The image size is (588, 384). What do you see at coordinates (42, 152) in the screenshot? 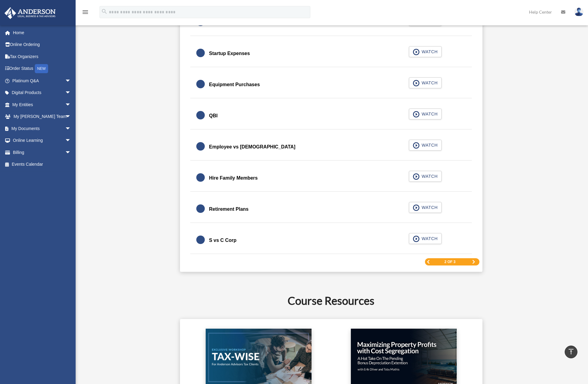
I see `a: Billingarrow_drop_down` at bounding box center [42, 152].